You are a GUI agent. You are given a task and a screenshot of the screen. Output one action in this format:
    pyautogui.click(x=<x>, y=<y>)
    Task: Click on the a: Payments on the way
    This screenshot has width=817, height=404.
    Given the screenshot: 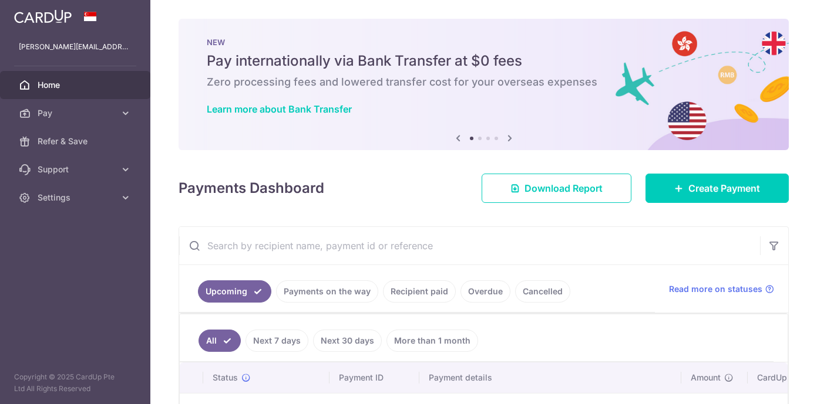 What is the action you would take?
    pyautogui.click(x=327, y=292)
    